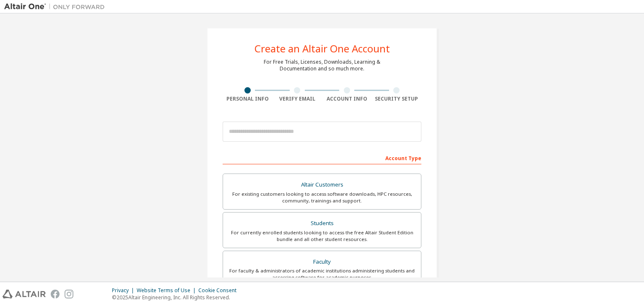 This screenshot has height=306, width=644. What do you see at coordinates (247, 99) in the screenshot?
I see `div: Personal Info` at bounding box center [247, 99].